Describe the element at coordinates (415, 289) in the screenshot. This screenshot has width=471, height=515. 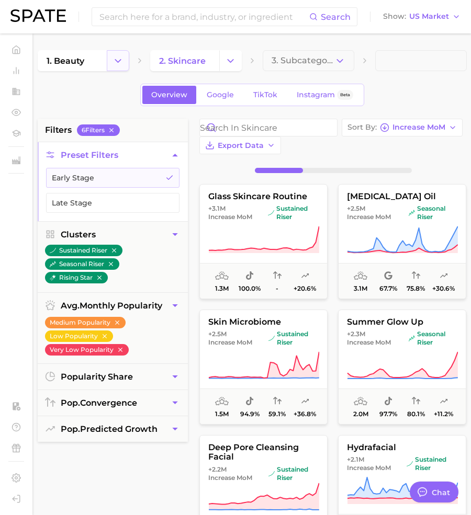
I see `span: 75.8%` at that location.